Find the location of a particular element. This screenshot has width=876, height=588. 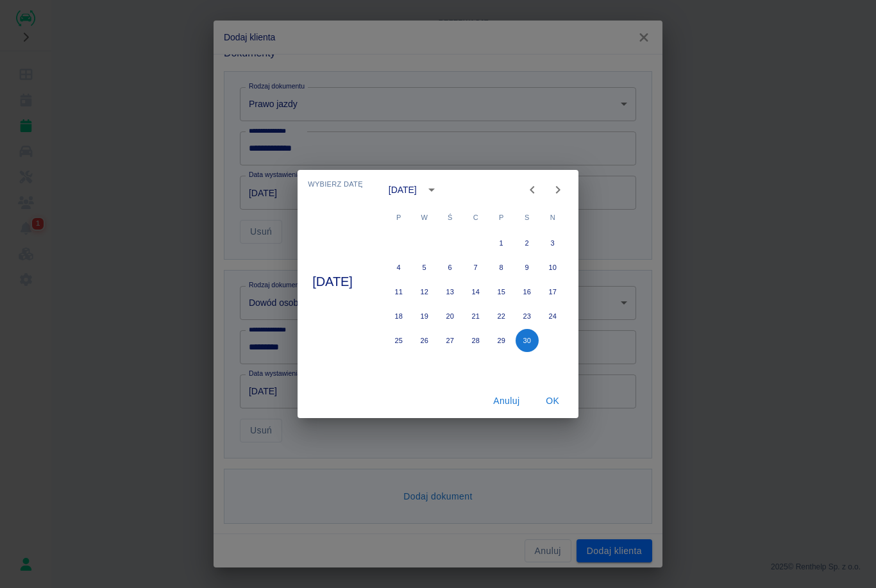

button: 29 is located at coordinates (501, 340).